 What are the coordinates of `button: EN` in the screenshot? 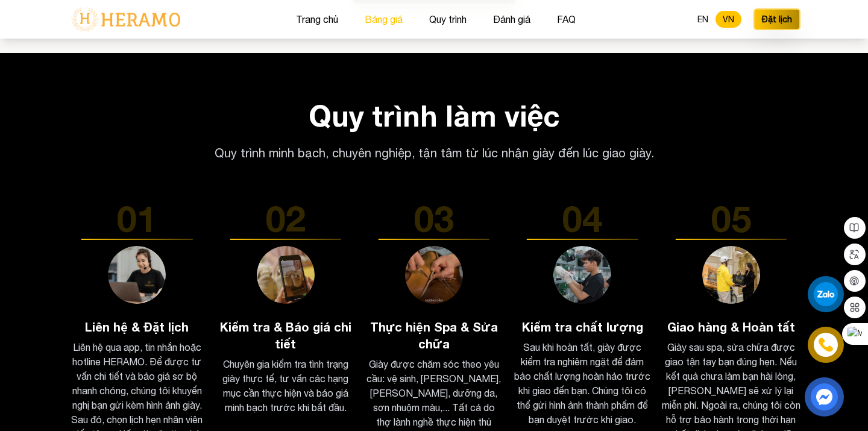 It's located at (702, 19).